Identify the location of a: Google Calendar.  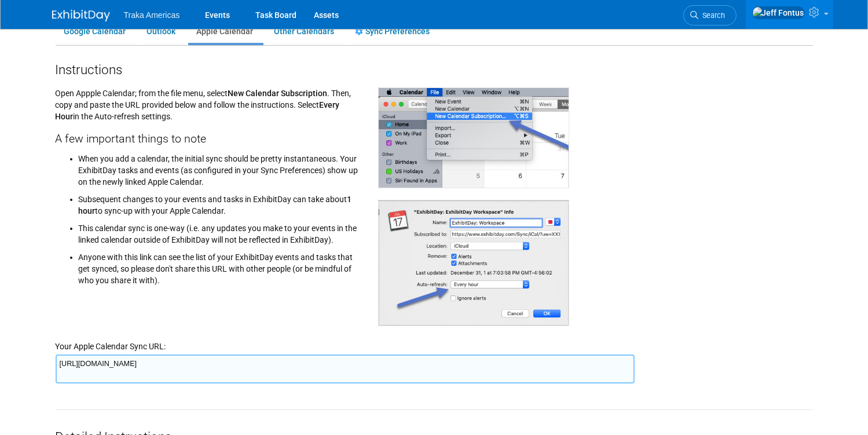
(95, 31).